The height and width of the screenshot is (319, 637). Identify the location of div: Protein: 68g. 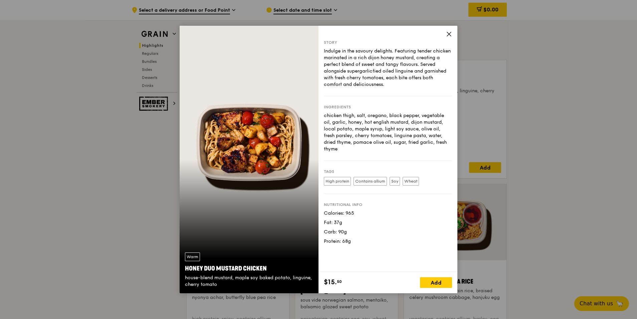
(388, 241).